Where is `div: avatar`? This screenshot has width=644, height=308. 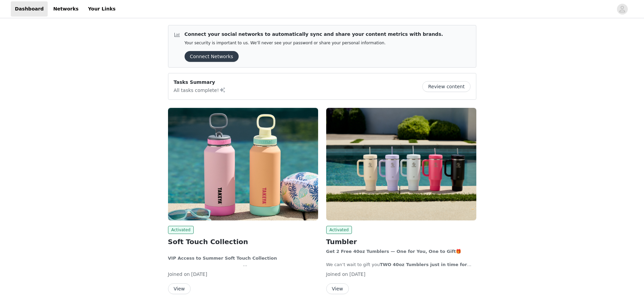
div: avatar is located at coordinates (623, 9).